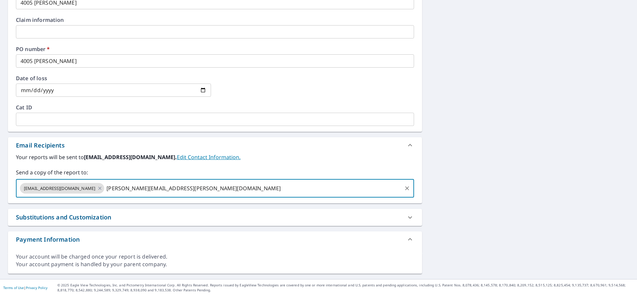  What do you see at coordinates (215, 107) in the screenshot?
I see `label: Cat ID` at bounding box center [215, 107].